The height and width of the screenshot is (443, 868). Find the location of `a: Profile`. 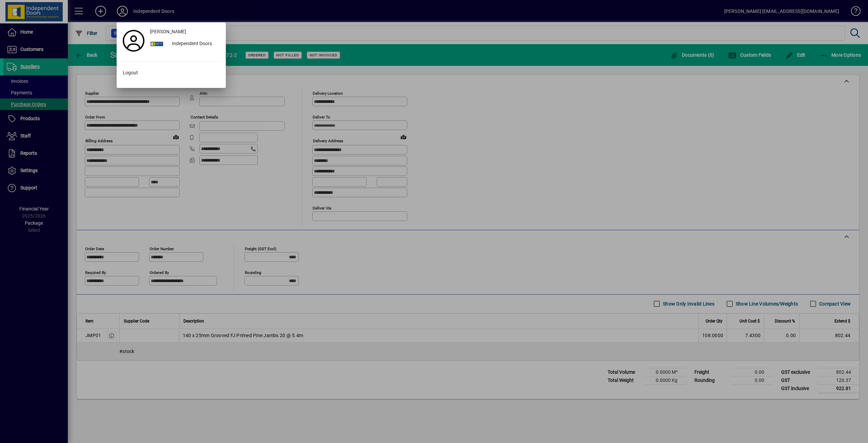

a: Profile is located at coordinates (133, 41).